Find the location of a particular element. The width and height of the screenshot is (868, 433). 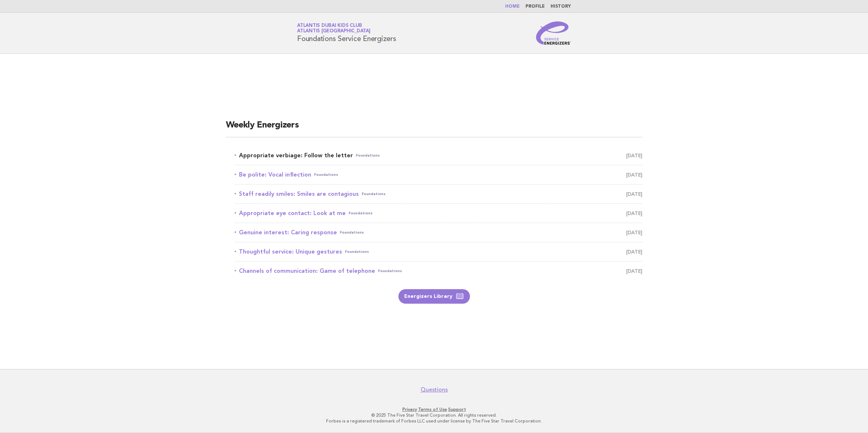

h2: Weekly Energizers is located at coordinates (434, 129).